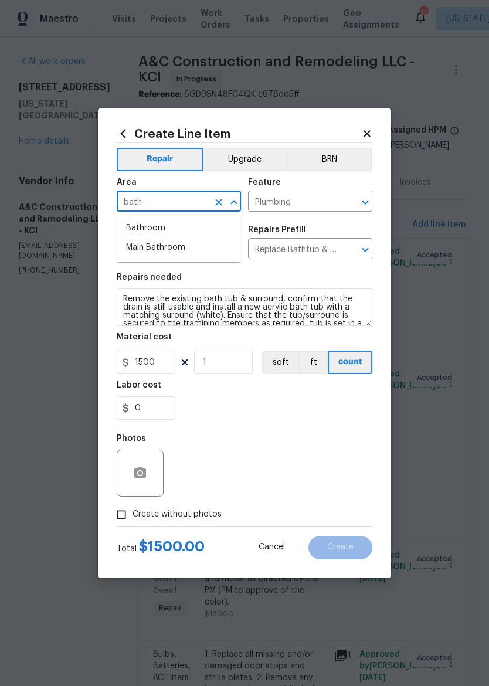  I want to click on h5: Repairs Prefill, so click(277, 230).